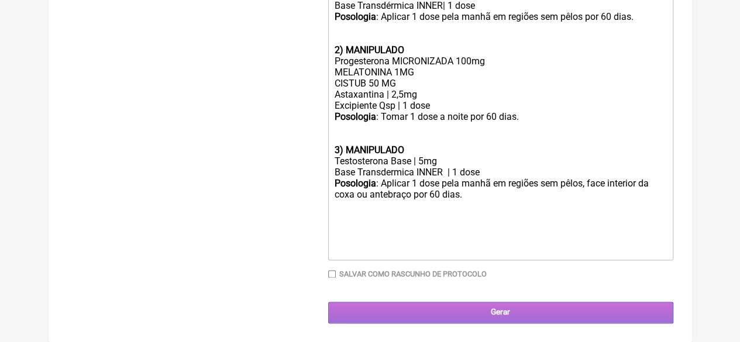 This screenshot has width=740, height=342. What do you see at coordinates (369, 150) in the screenshot?
I see `strong: 3) MANIPULADO` at bounding box center [369, 150].